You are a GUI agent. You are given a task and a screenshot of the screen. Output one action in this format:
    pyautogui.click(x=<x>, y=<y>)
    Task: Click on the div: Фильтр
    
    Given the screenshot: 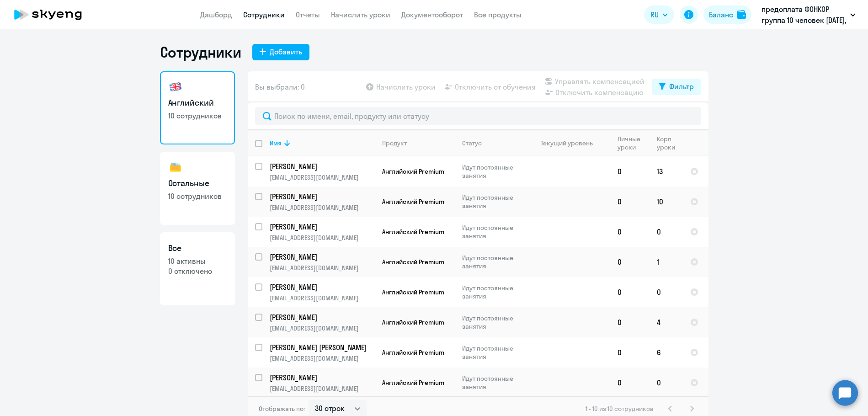 What is the action you would take?
    pyautogui.click(x=682, y=87)
    